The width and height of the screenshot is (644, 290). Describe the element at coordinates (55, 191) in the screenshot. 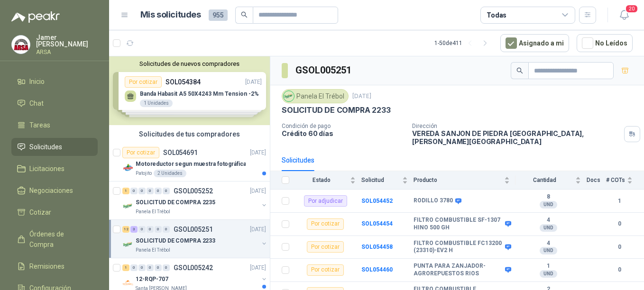

I see `a: Negociaciones` at that location.